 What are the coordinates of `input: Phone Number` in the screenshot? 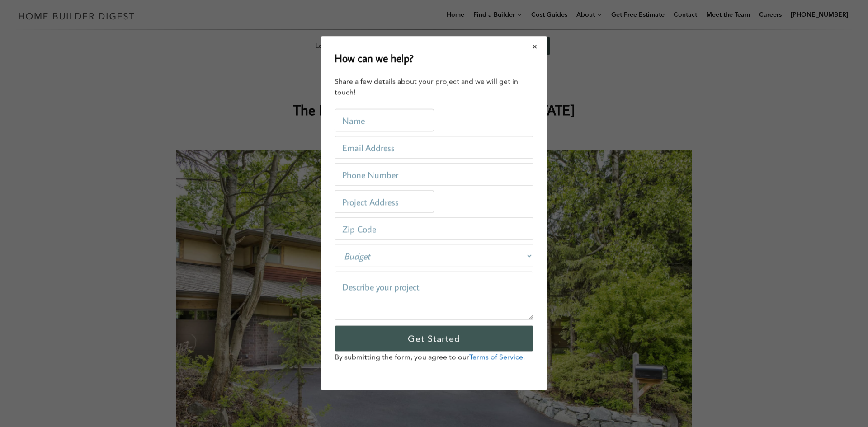 It's located at (434, 175).